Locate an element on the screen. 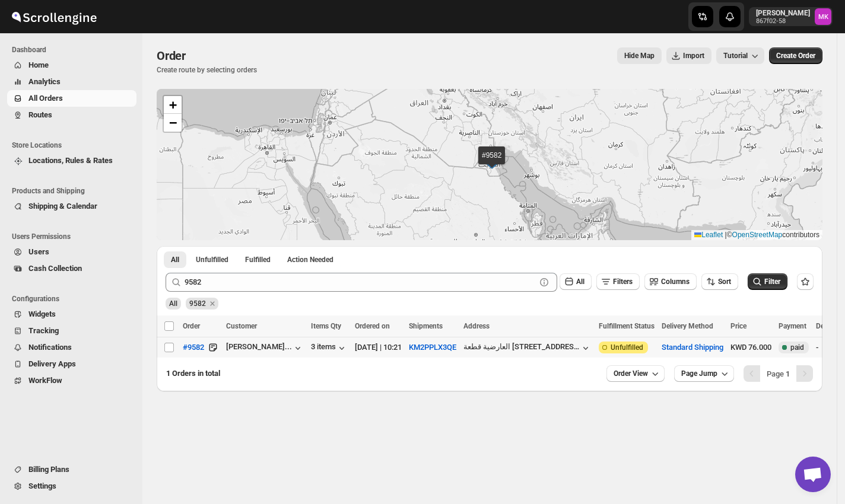  span: Page Jump is located at coordinates (699, 374).